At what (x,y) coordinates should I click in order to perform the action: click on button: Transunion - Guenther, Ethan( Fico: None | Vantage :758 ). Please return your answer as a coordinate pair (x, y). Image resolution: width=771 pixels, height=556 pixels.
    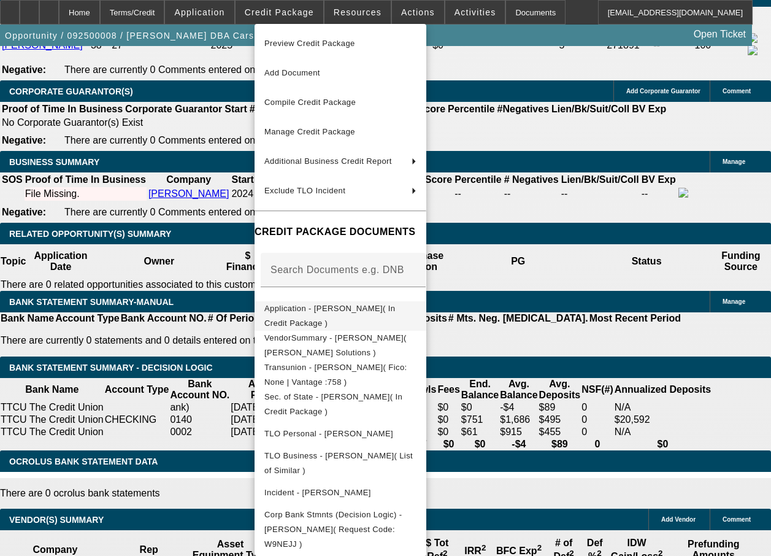
    Looking at the image, I should click on (340, 375).